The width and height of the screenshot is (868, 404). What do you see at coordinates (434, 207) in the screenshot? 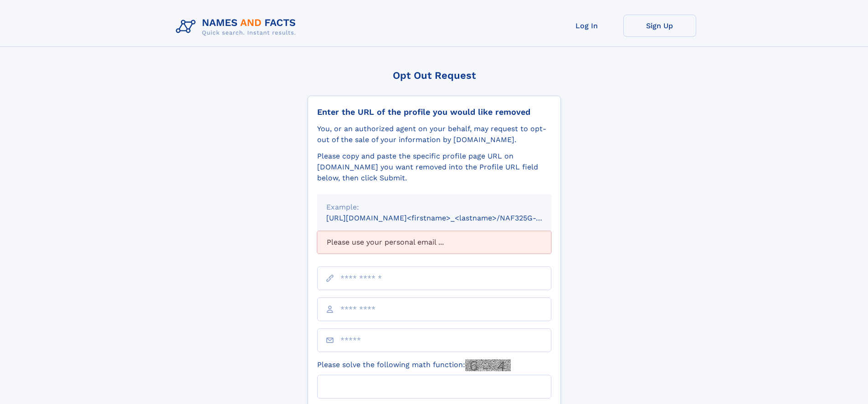
I see `div: Example:` at bounding box center [434, 207].